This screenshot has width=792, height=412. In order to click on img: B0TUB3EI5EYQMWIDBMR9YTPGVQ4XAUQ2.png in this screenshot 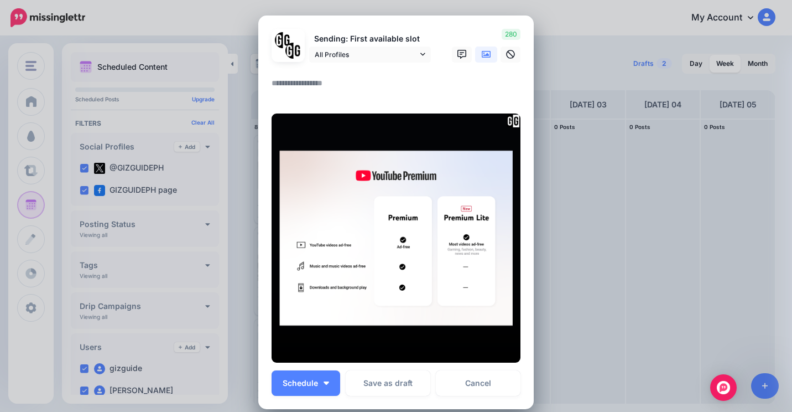, I will do `click(396, 238)`.